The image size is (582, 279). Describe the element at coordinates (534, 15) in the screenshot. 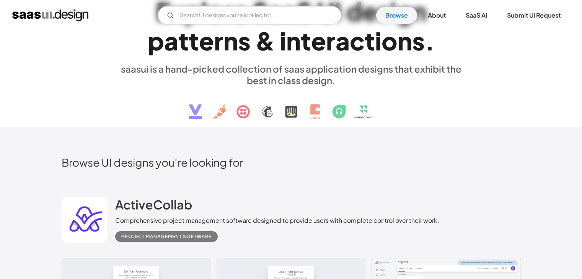

I see `a: Submit UI Request` at that location.